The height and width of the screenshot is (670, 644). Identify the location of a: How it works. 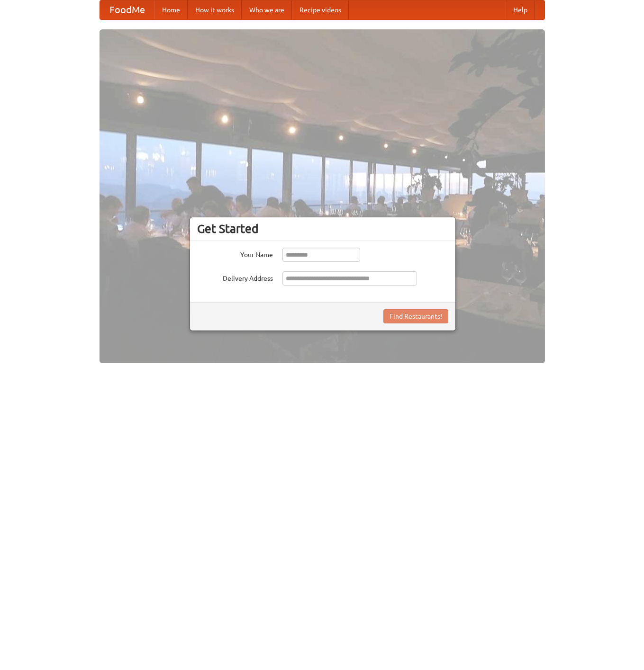
(214, 10).